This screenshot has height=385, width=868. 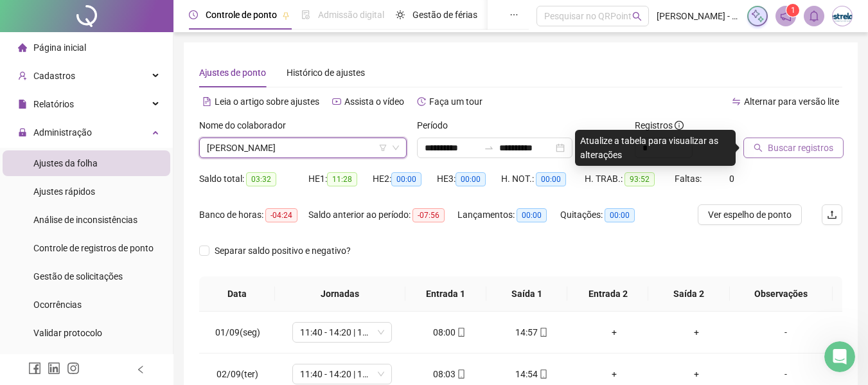 I want to click on span: Ajustes rápidos, so click(x=64, y=192).